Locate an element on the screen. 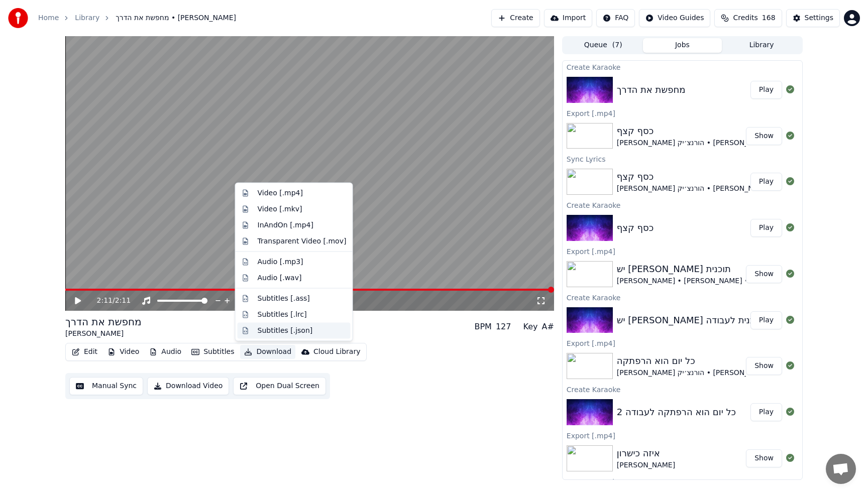 The height and width of the screenshot is (494, 868). button: Library is located at coordinates (762, 45).